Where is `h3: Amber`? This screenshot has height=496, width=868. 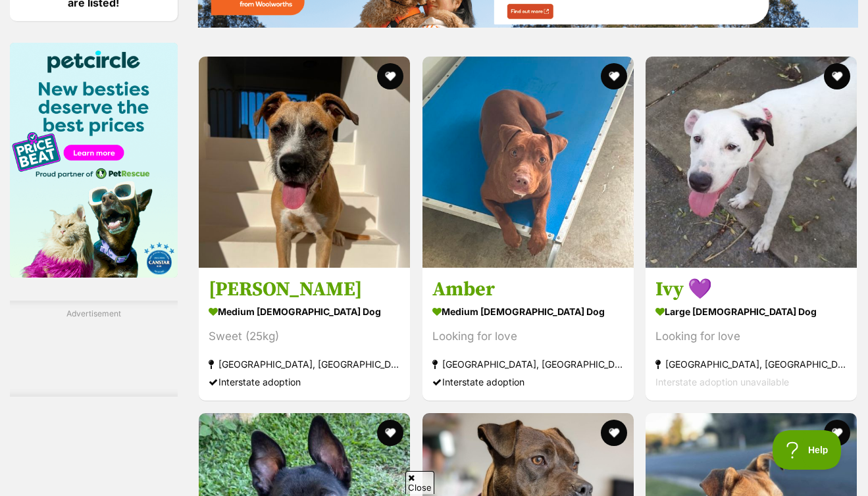
h3: Amber is located at coordinates (528, 290).